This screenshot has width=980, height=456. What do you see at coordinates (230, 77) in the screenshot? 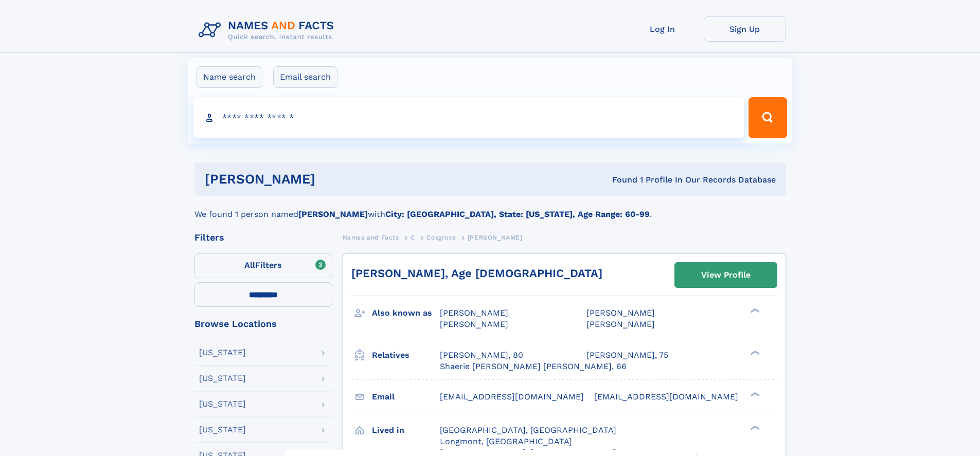
I see `label: Name search` at bounding box center [230, 77].